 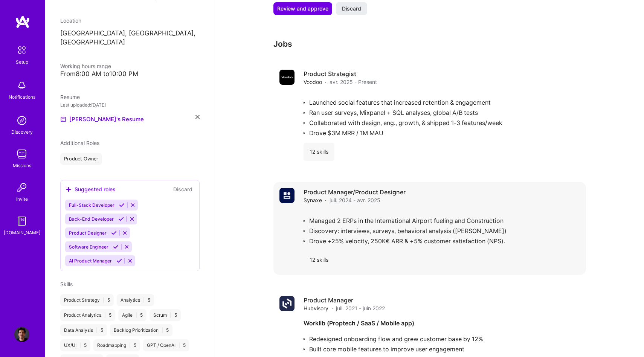 I want to click on div: Setup, so click(x=22, y=62).